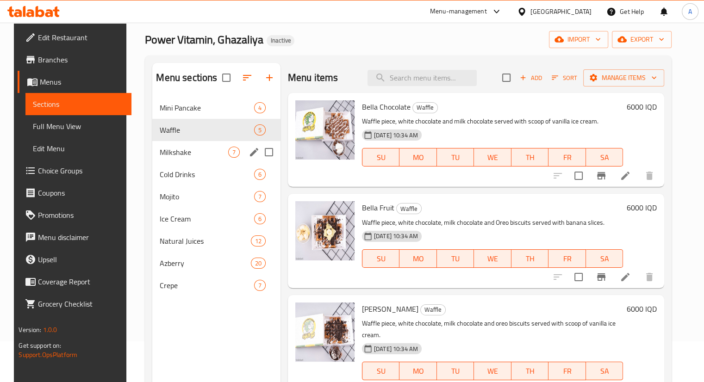 The image size is (704, 382). Describe the element at coordinates (564, 78) in the screenshot. I see `button: Sort` at that location.